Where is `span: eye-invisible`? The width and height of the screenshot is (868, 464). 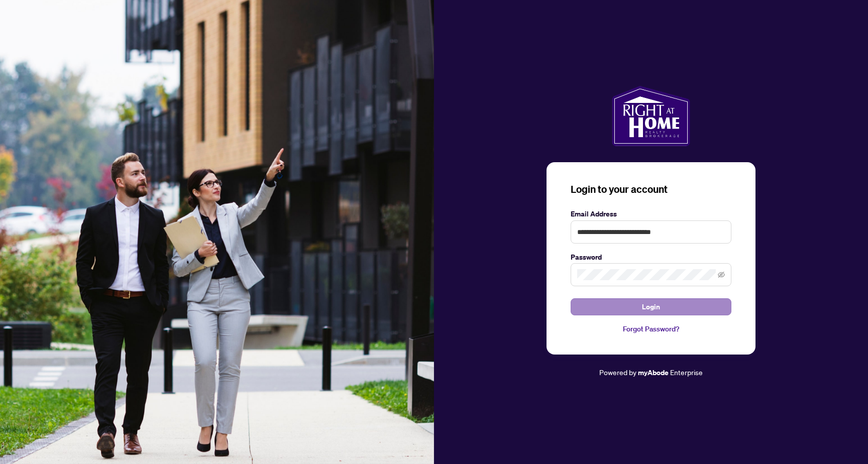
span: eye-invisible is located at coordinates (721, 275).